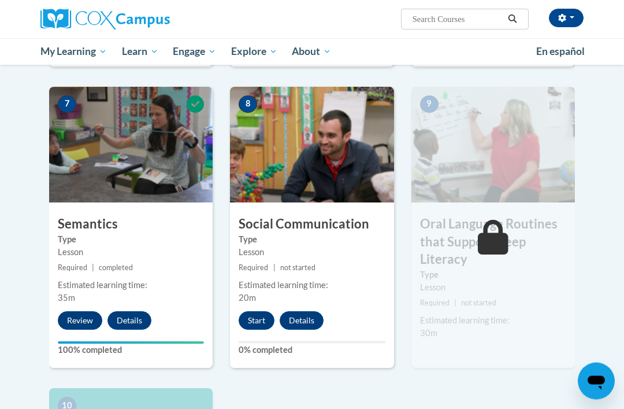 The image size is (624, 409). Describe the element at coordinates (513, 19) in the screenshot. I see `button: Search` at that location.